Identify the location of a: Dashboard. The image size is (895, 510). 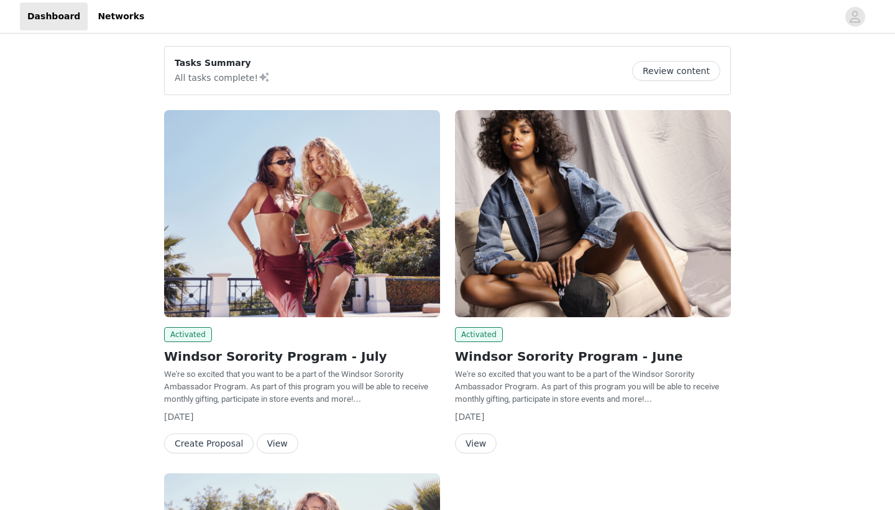
(53, 16).